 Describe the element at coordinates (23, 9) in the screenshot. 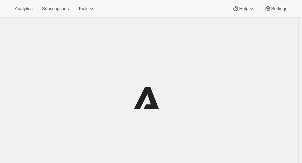

I see `button: Analytics` at that location.